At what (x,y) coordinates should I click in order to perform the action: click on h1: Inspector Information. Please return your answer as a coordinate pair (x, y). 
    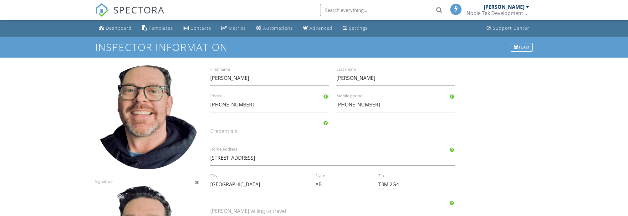
    Looking at the image, I should click on (314, 47).